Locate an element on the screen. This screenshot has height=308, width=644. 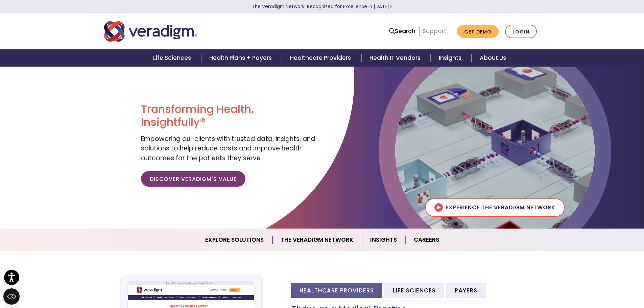
a: Get Demo is located at coordinates (478, 32).